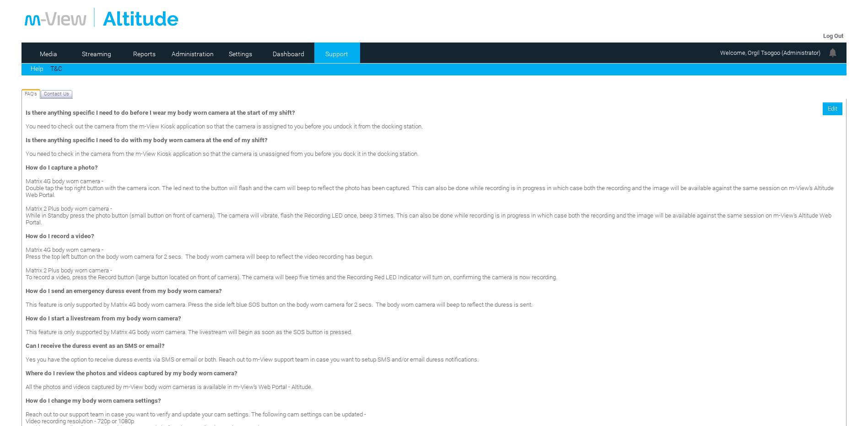 The width and height of the screenshot is (868, 426). Describe the element at coordinates (96, 54) in the screenshot. I see `a: Streaming` at that location.